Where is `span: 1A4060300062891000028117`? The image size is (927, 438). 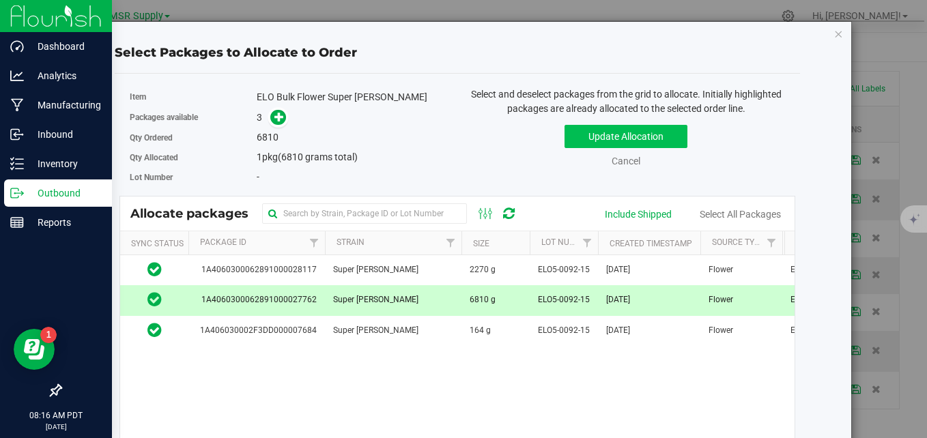
span: 1A4060300062891000028117 is located at coordinates (257, 270).